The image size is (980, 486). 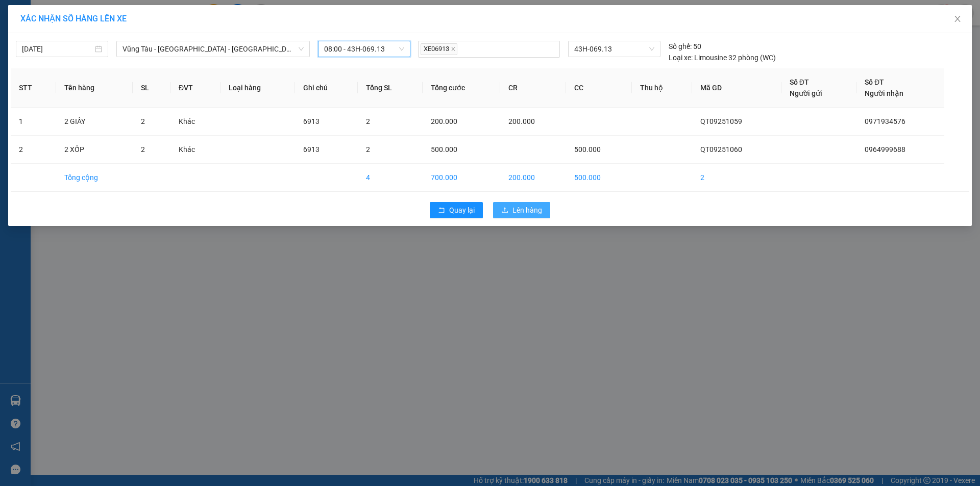 What do you see at coordinates (33, 88) in the screenshot?
I see `th: STT` at bounding box center [33, 88].